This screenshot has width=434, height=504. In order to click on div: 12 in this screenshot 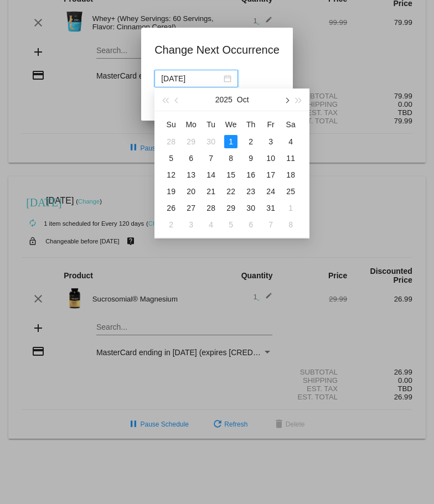, I will do `click(171, 175)`.